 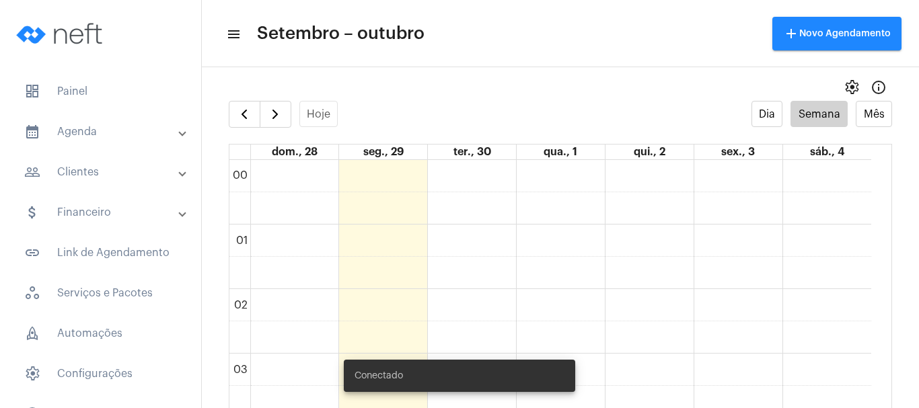 I want to click on mat-panel-title: Financeiro, so click(x=102, y=212).